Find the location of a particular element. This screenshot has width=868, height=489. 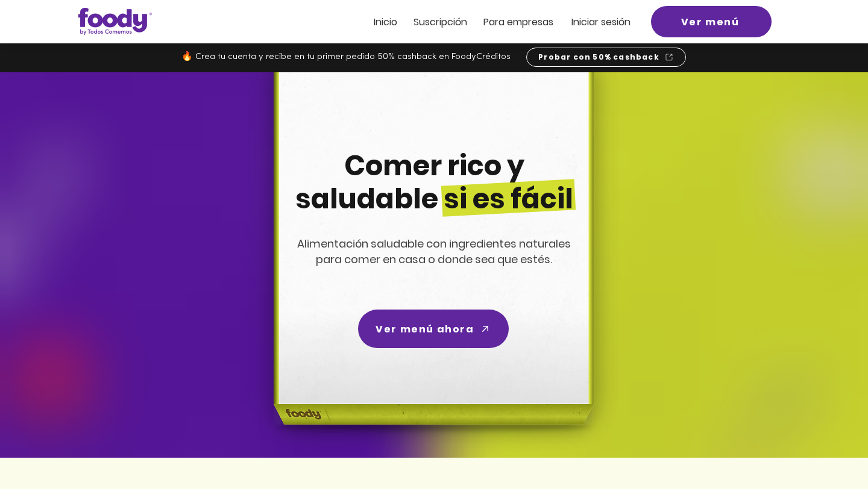

a: Inicio is located at coordinates (385, 22).